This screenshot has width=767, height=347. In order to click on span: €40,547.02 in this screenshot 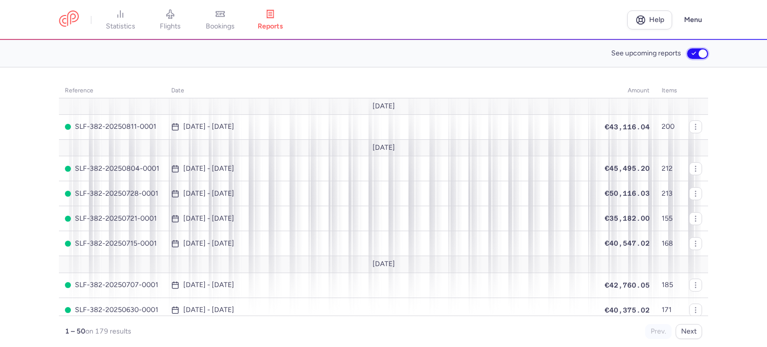, I will do `click(627, 243)`.